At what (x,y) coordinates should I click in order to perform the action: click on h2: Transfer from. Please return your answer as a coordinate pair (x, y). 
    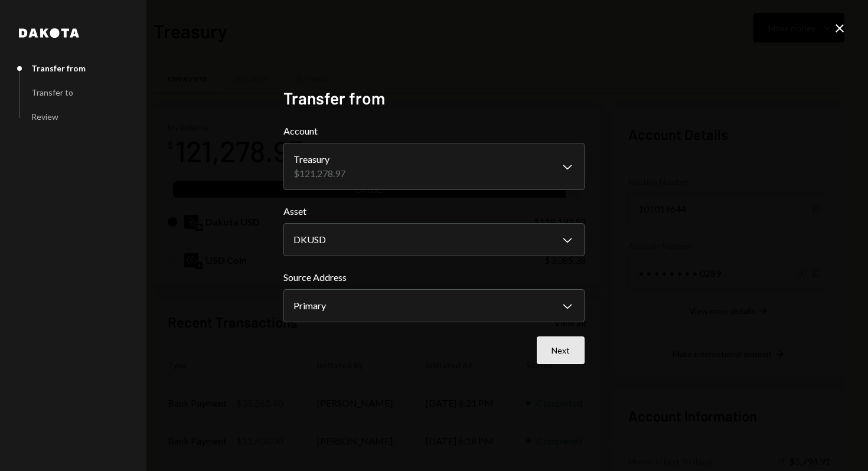
    Looking at the image, I should click on (434, 98).